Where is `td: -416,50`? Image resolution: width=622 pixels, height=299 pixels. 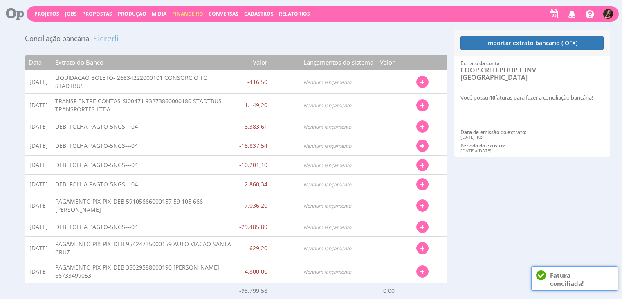
td: -416,50 is located at coordinates (253, 82).